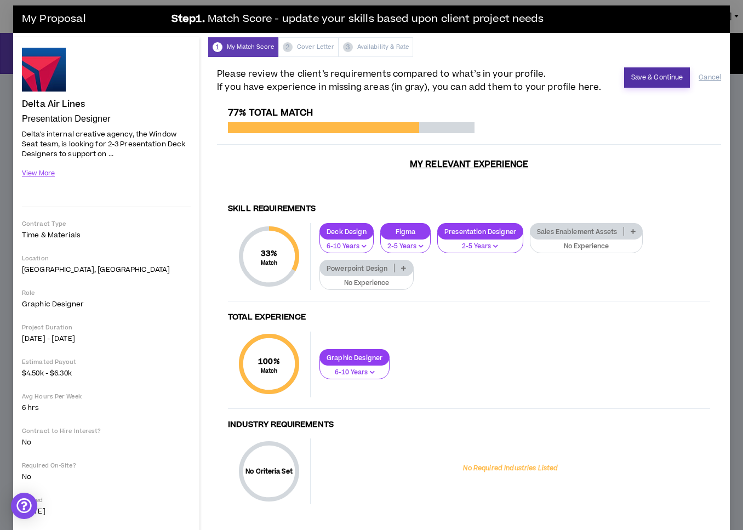  What do you see at coordinates (357, 268) in the screenshot?
I see `p: Powerpoint Design` at bounding box center [357, 268].